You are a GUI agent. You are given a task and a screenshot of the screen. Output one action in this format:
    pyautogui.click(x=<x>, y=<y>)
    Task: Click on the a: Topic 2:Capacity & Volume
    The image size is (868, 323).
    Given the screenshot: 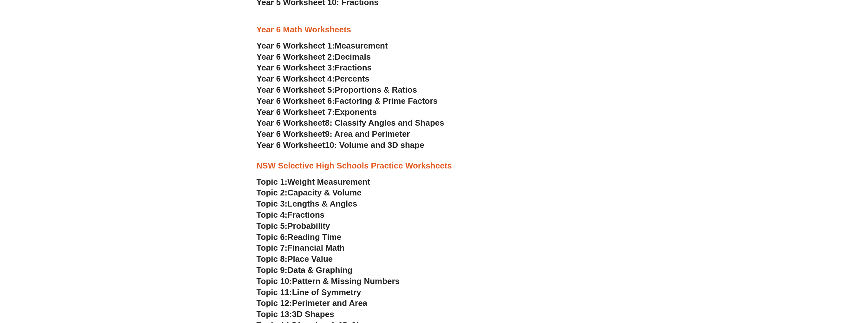 What is the action you would take?
    pyautogui.click(x=309, y=193)
    